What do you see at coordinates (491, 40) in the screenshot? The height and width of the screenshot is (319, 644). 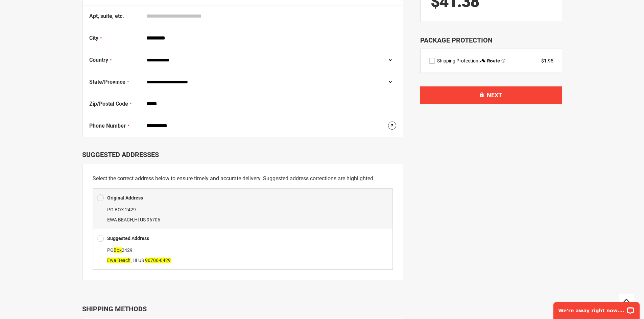 I see `div: Package Protection` at bounding box center [491, 40].